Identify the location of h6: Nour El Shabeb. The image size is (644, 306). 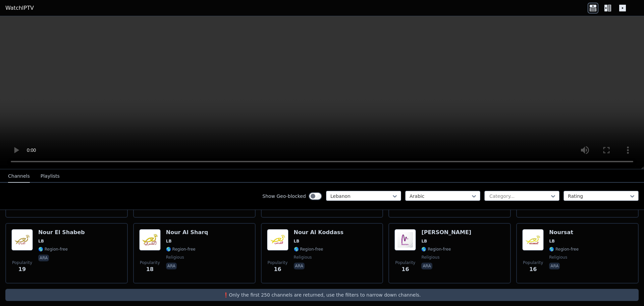
(62, 233).